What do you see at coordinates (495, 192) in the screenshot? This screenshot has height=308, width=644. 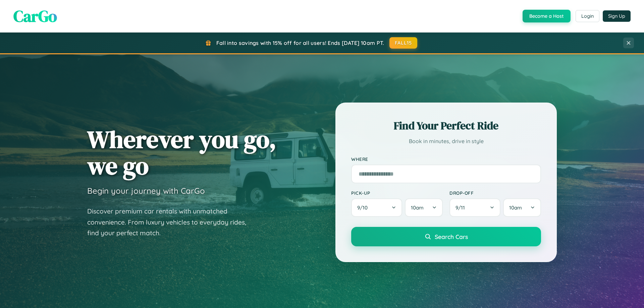 I see `label: Drop-off` at bounding box center [495, 192].